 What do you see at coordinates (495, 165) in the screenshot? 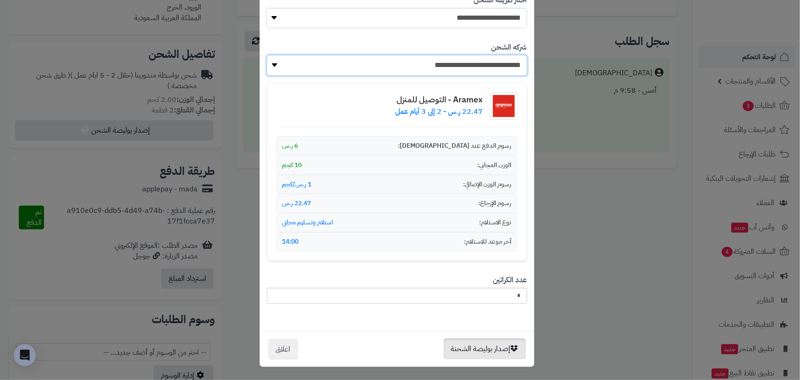
I see `span: الوزن المجاني:` at bounding box center [495, 165].